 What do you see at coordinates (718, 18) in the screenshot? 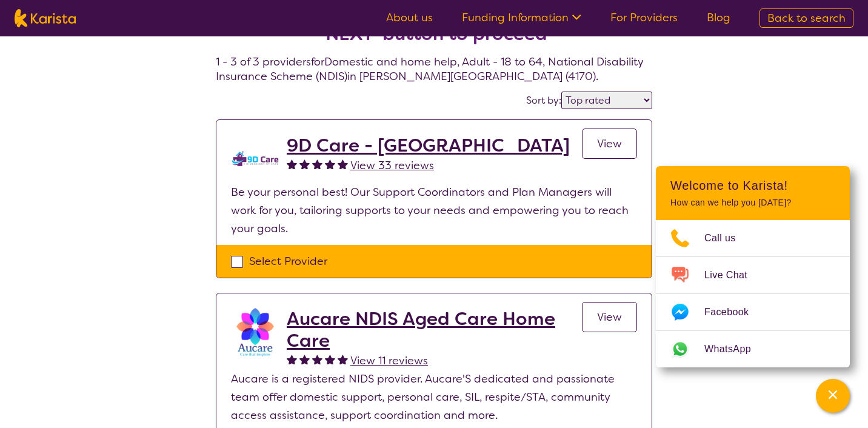
I see `a: Blog` at bounding box center [718, 18].